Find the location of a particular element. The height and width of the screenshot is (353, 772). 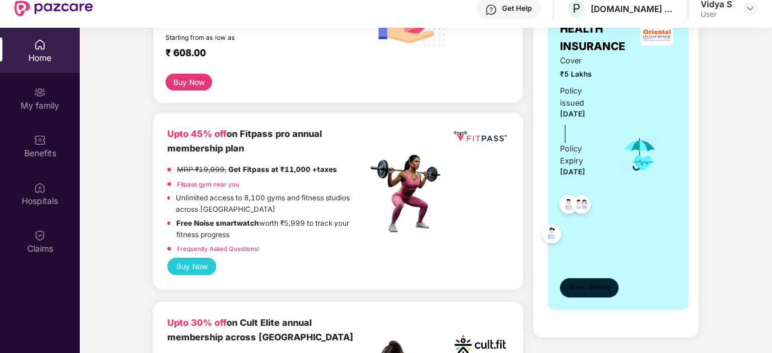

div: Get Help is located at coordinates (517, 8).